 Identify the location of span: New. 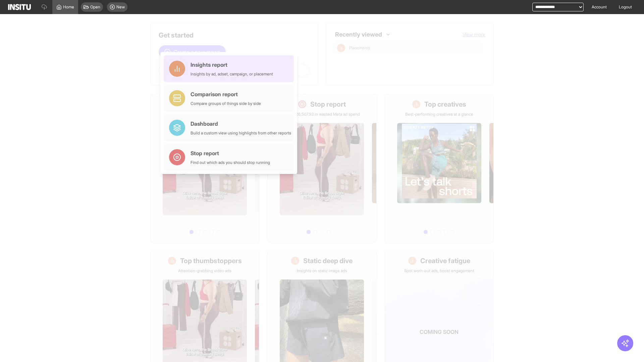
(120, 7).